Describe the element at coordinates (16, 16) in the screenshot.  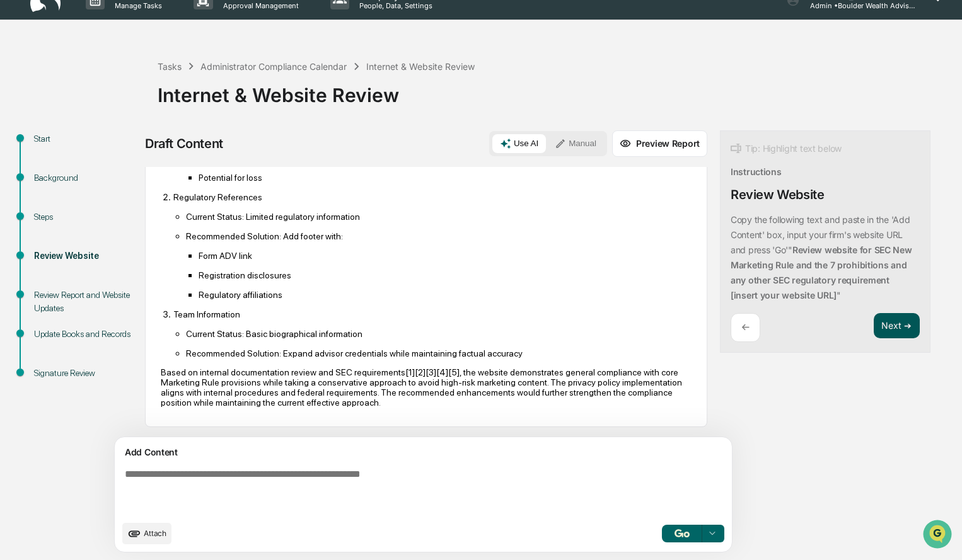
I see `button: Open customer support` at that location.